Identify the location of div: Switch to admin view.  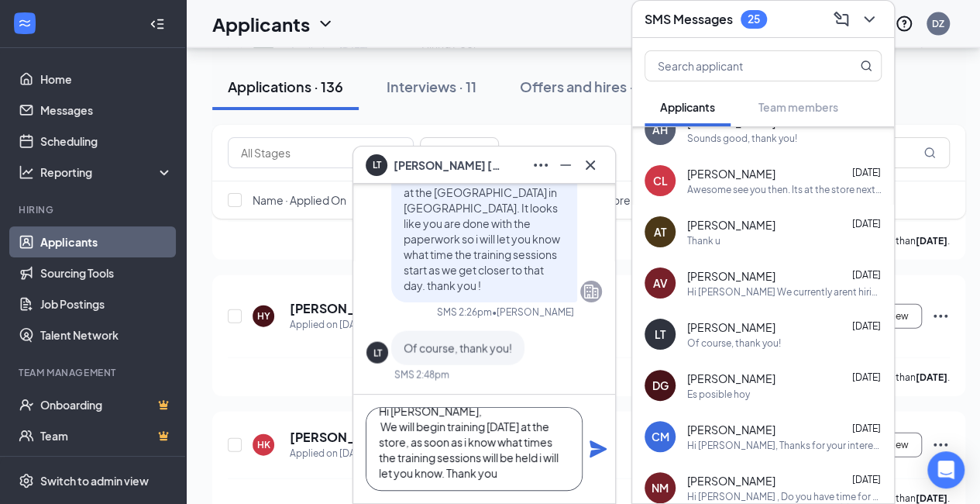
(94, 480).